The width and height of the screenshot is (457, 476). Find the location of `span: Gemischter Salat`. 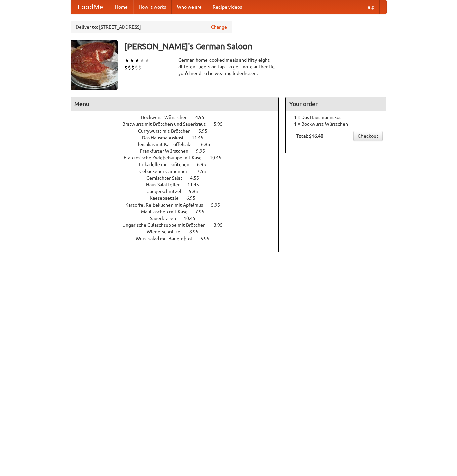

span: Gemischter Salat is located at coordinates (167, 178).